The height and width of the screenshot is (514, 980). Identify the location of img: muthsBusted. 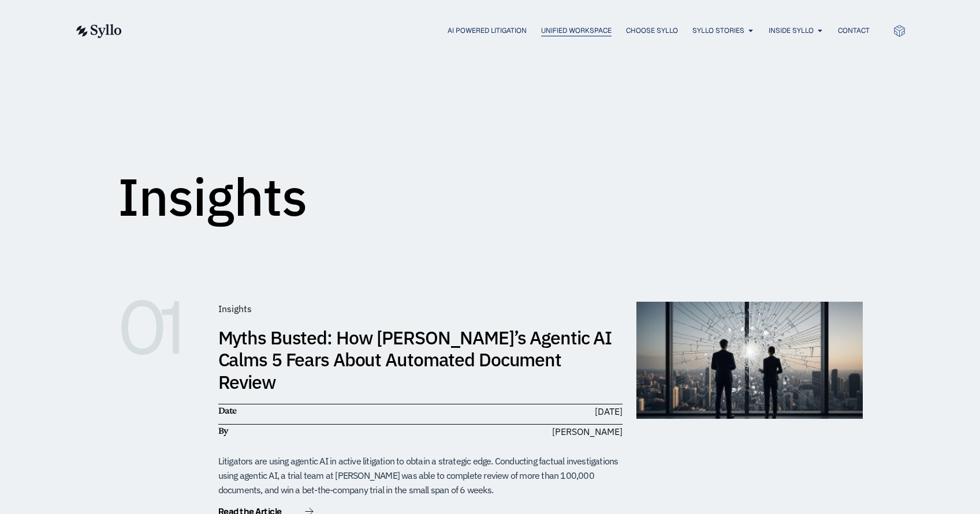
(750, 360).